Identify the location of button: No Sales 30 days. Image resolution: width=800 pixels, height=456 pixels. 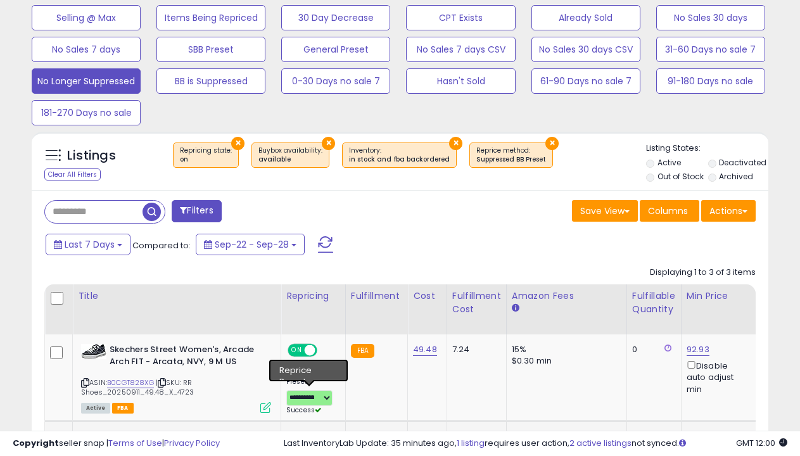
(710, 18).